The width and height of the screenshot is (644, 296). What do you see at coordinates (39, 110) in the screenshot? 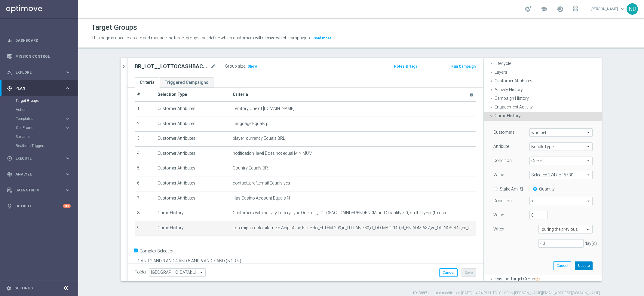
I see `a: Actions` at bounding box center [39, 110].